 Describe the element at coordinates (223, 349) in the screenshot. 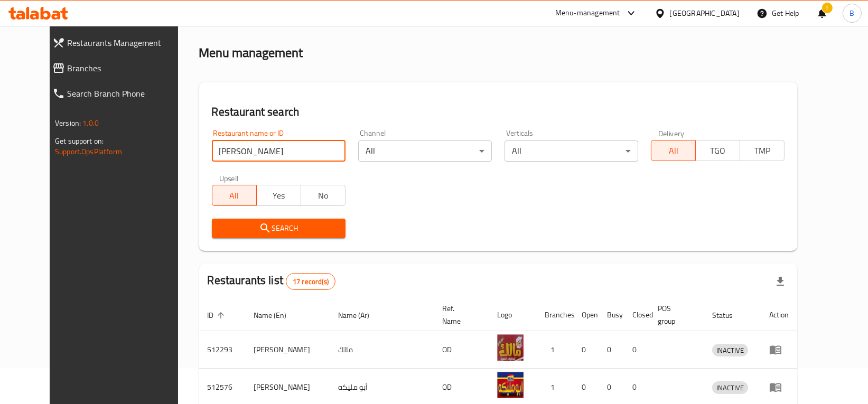

I see `td: 512293` at that location.